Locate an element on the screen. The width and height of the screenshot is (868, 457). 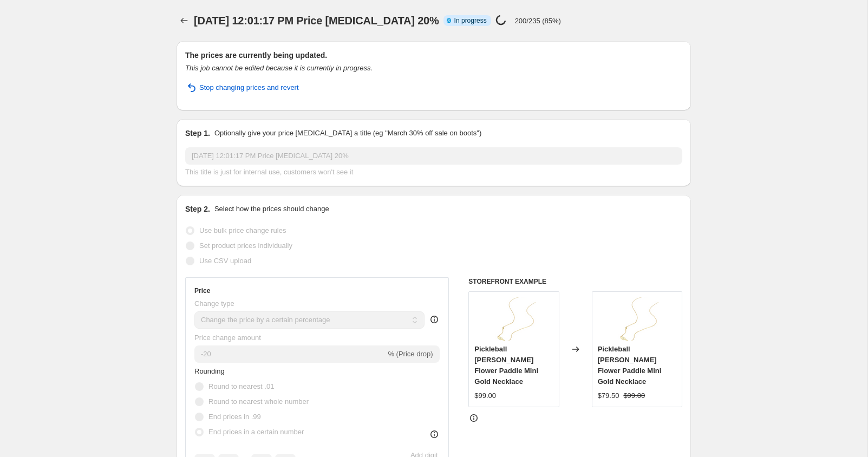
span: End prices in .99 is located at coordinates (234, 416).